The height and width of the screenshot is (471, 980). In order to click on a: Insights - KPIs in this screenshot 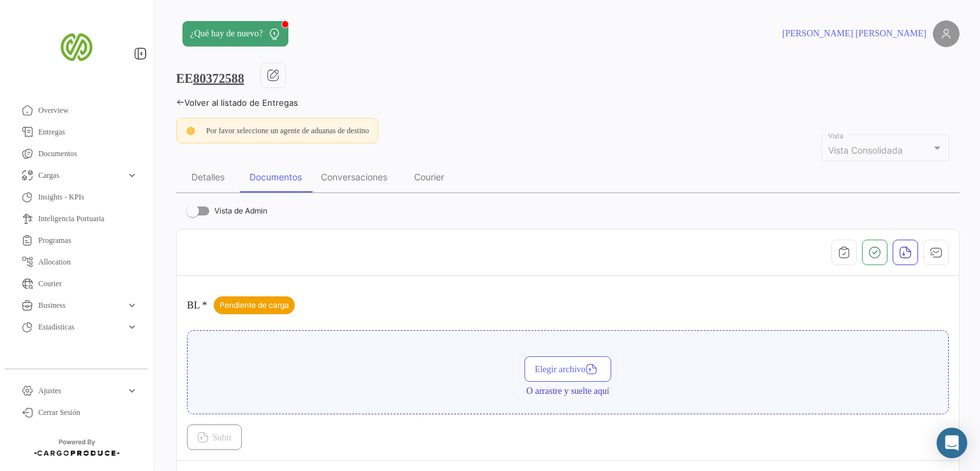, I will do `click(77, 197)`.